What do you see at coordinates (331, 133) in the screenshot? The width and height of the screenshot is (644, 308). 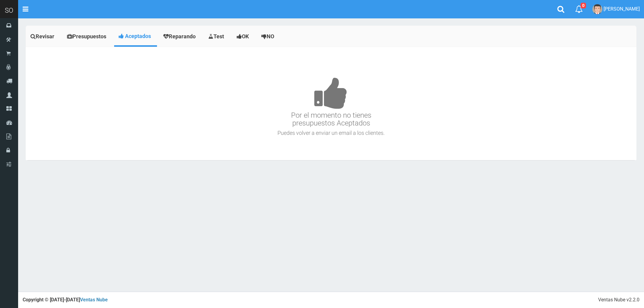 I see `h4: Puedes volver a enviar un email a los clientes.` at bounding box center [331, 133].